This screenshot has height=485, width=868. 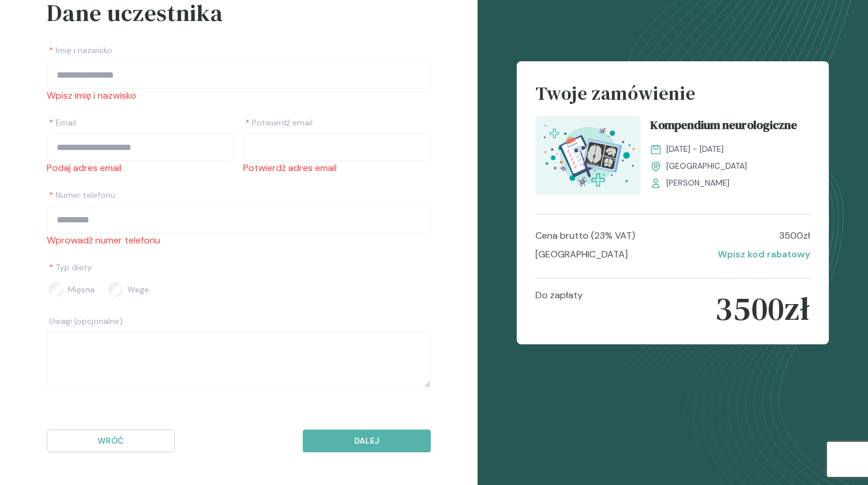 I want to click on input: Potwierdź email, so click(x=337, y=147).